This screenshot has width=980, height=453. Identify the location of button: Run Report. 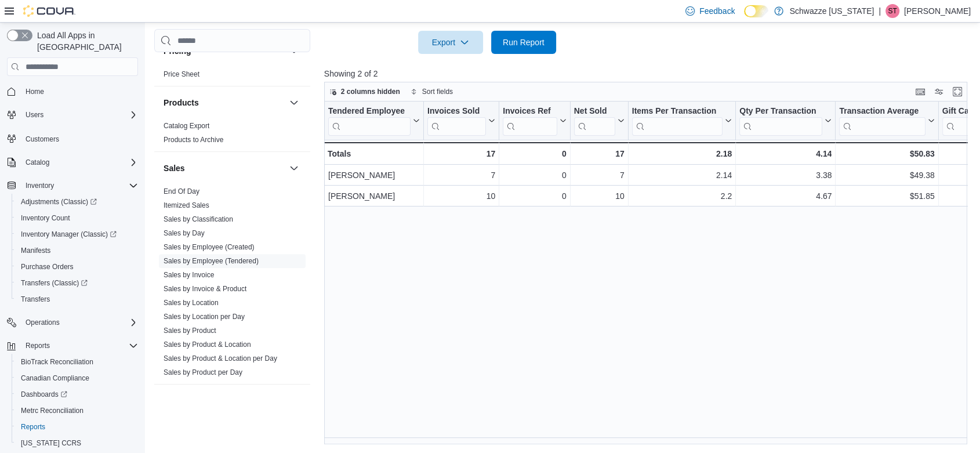
(523, 42).